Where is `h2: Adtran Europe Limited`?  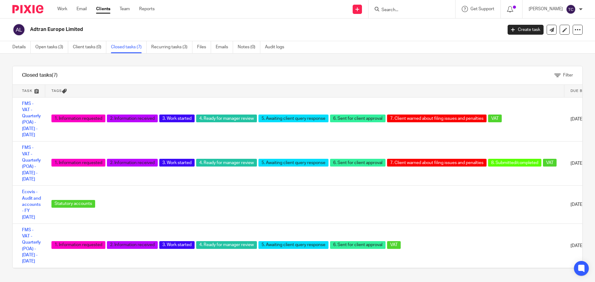
h2: Adtran Europe Limited is located at coordinates (217, 29).